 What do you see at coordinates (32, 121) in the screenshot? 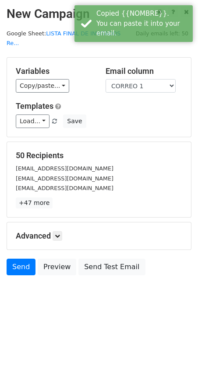
I see `a: Load...` at bounding box center [32, 121].